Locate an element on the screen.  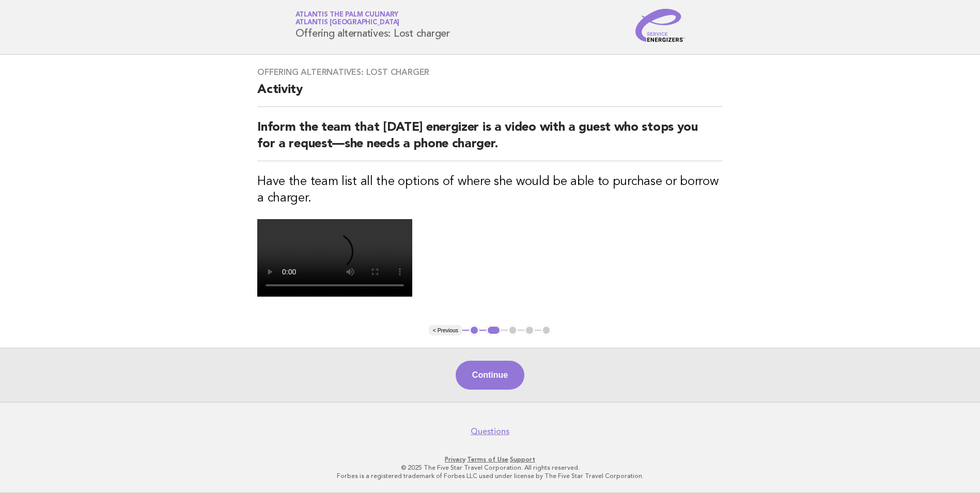
a: Terms of Use is located at coordinates (488, 459).